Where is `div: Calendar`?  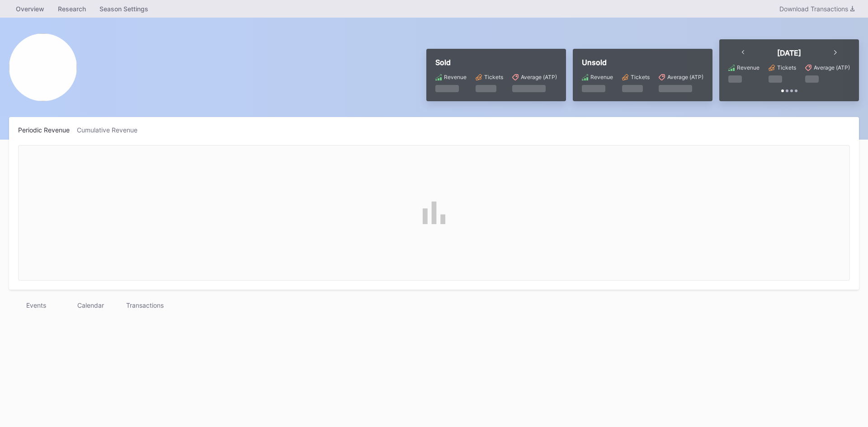 div: Calendar is located at coordinates (90, 305).